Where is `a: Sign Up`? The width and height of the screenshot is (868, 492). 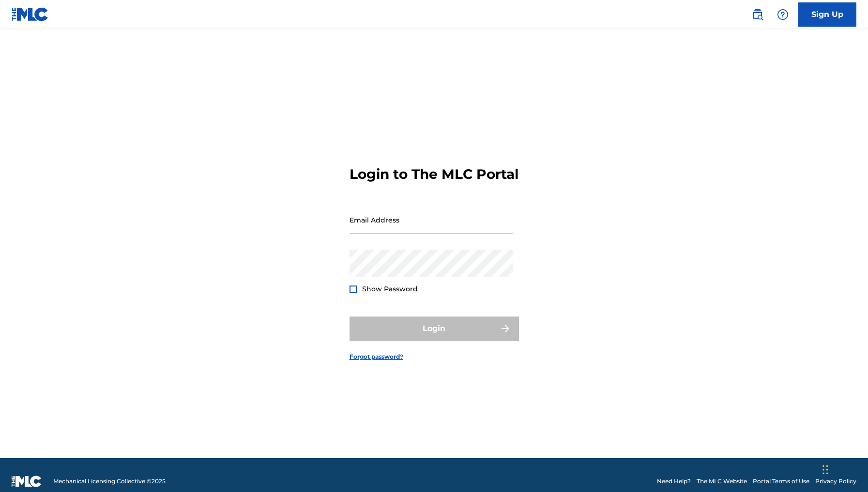 a: Sign Up is located at coordinates (828, 14).